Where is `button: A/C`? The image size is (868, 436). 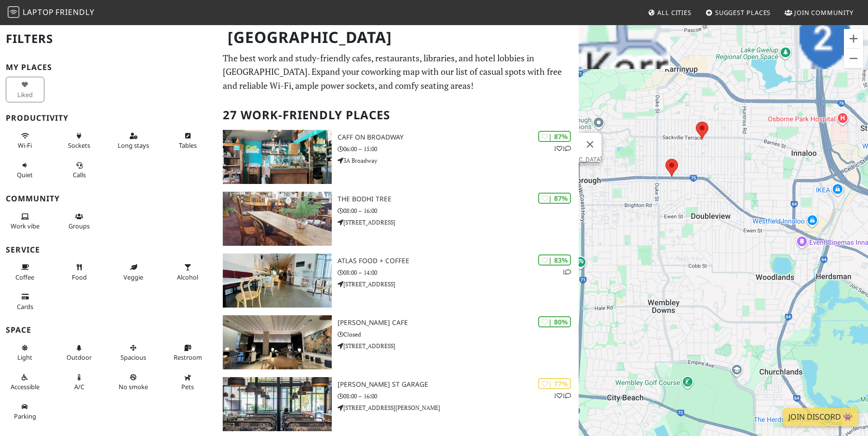
button: A/C is located at coordinates (80, 382).